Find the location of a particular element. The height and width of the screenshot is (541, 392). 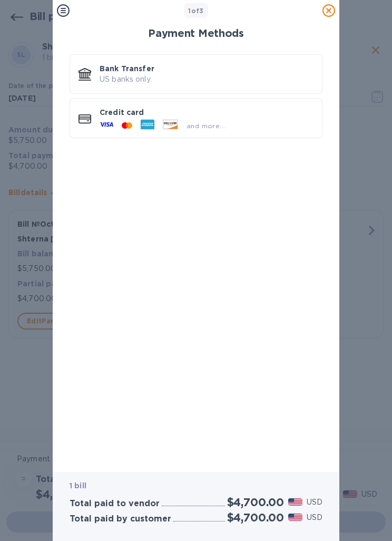

p: US banks only. is located at coordinates (207, 79).